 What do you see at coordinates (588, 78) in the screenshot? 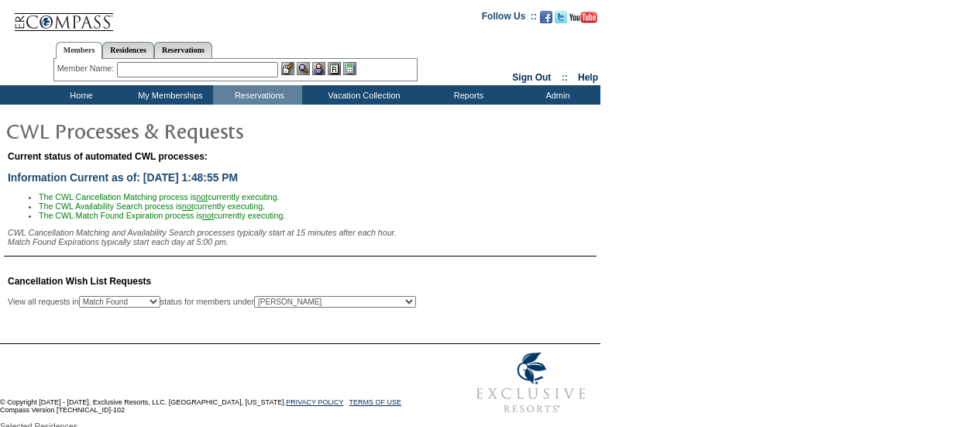
I see `a: Help` at bounding box center [588, 78].